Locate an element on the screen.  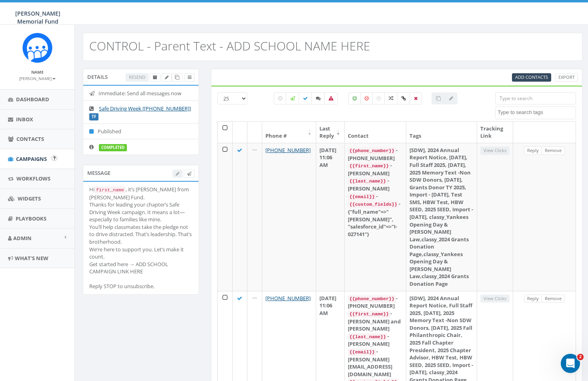
span: Inbox is located at coordinates (24, 120).